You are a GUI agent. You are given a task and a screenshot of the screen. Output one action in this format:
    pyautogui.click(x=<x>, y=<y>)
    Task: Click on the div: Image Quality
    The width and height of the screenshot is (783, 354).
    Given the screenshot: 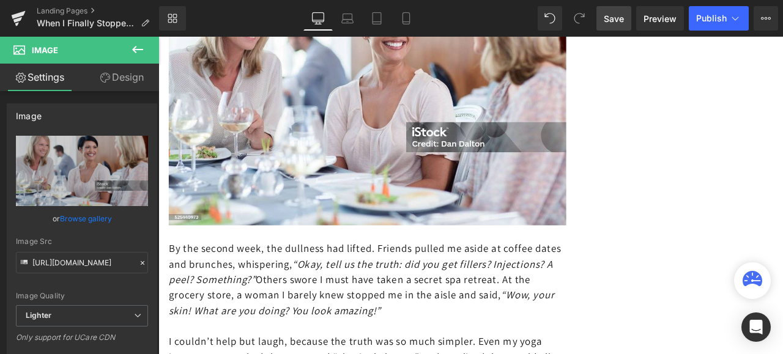 What is the action you would take?
    pyautogui.click(x=82, y=296)
    